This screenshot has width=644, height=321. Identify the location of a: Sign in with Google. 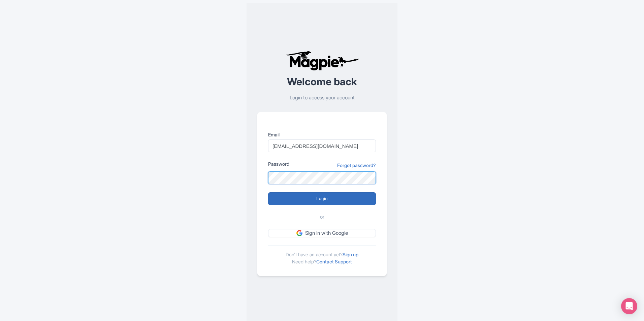
(322, 233).